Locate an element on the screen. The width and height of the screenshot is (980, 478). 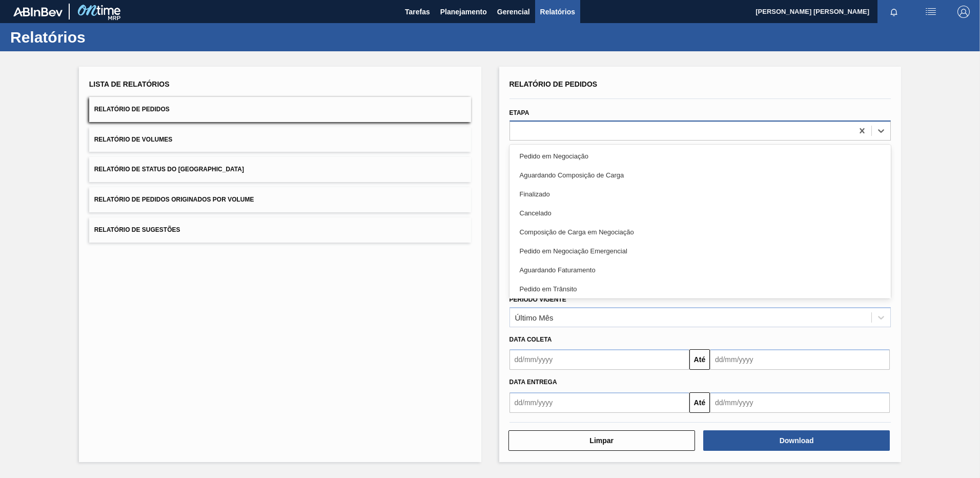
button: Relatório de Pedidos is located at coordinates (280, 109).